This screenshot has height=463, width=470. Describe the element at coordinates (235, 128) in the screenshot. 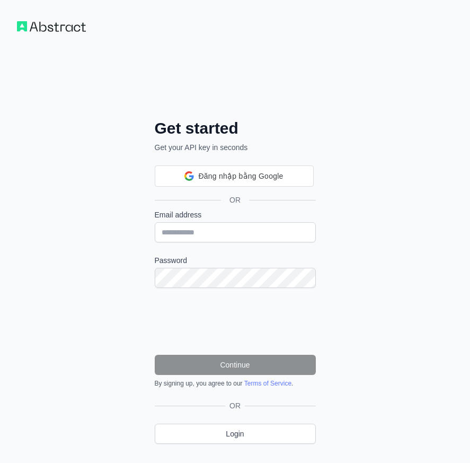

I see `h2: Get started` at that location.